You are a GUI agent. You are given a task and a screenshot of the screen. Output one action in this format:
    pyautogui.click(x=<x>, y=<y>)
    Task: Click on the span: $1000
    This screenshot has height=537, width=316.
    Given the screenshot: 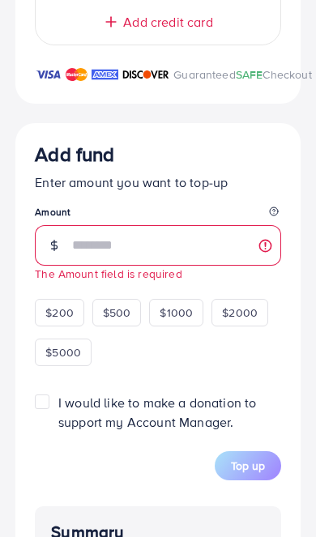 What is the action you would take?
    pyautogui.click(x=176, y=313)
    